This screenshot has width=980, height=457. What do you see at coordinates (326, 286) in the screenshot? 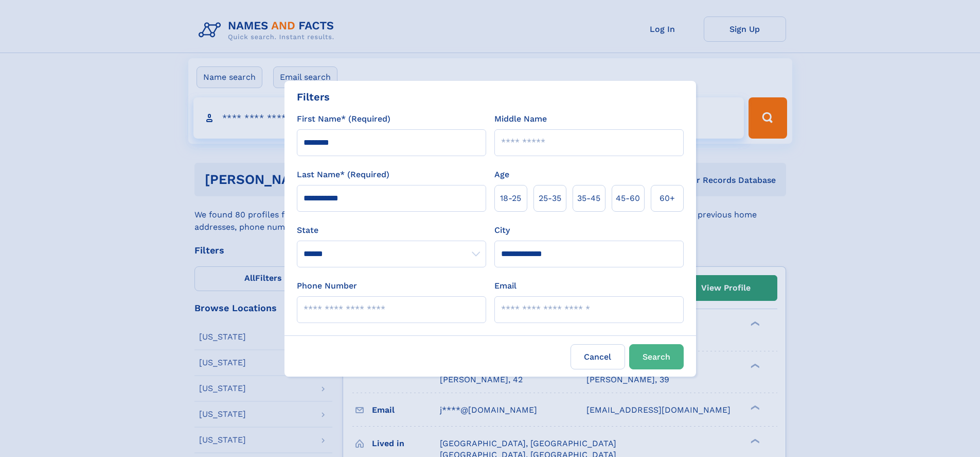
I see `label: Phone Number` at bounding box center [326, 286].